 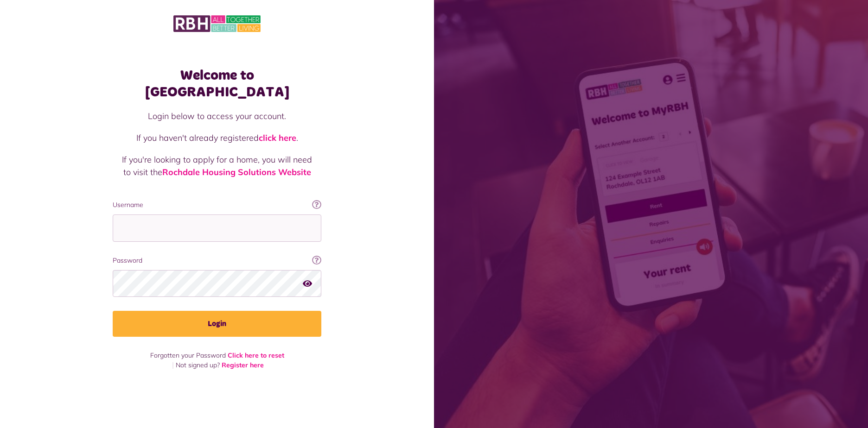 I want to click on span: Not signed up?, so click(x=198, y=365).